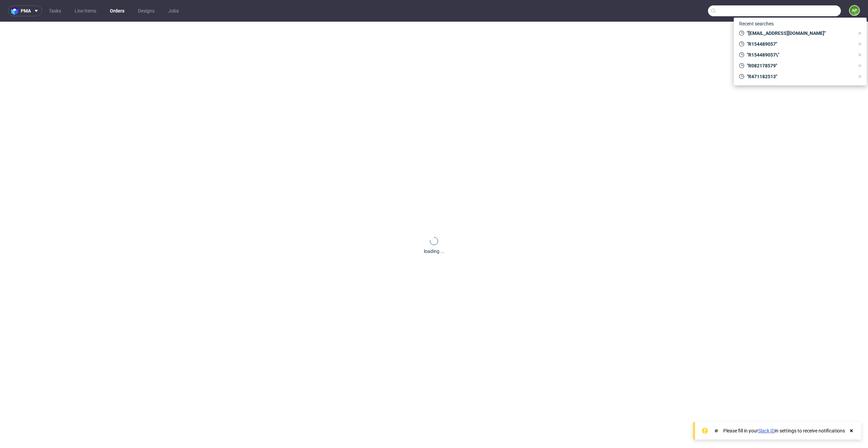 Image resolution: width=868 pixels, height=448 pixels. I want to click on span: Recent searches, so click(757, 24).